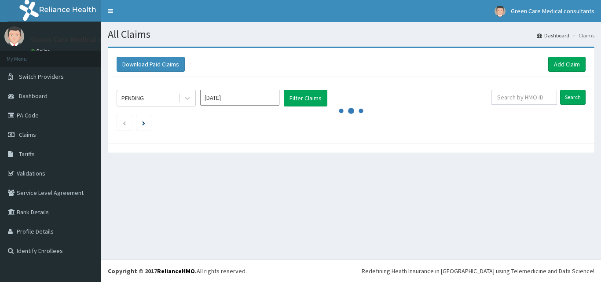  Describe the element at coordinates (351, 271) in the screenshot. I see `footer: All rights reserved.` at that location.